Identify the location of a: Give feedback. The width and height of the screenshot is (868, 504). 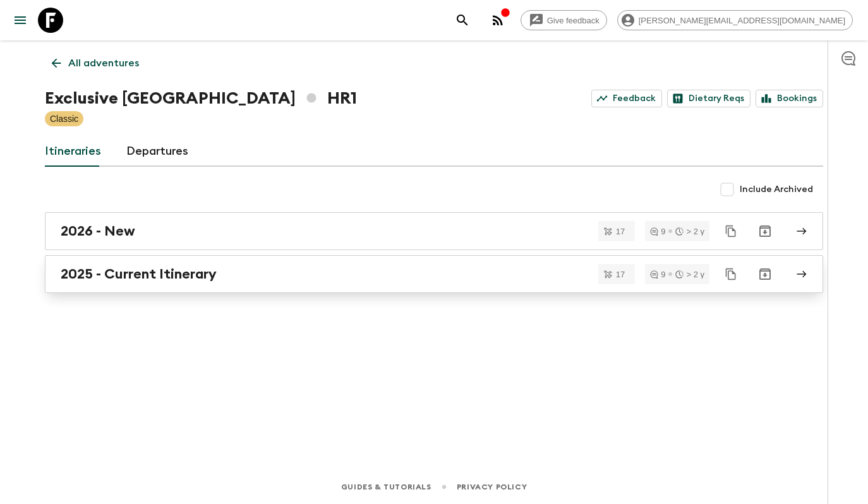
(563, 20).